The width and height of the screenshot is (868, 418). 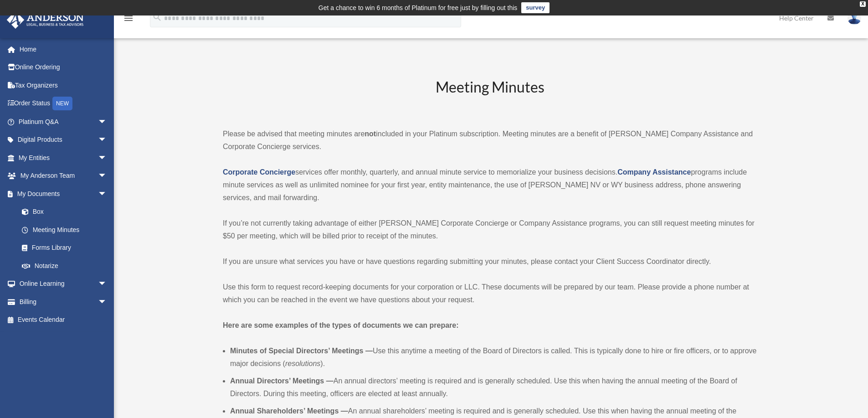 I want to click on a: Corporate Concierge, so click(x=258, y=172).